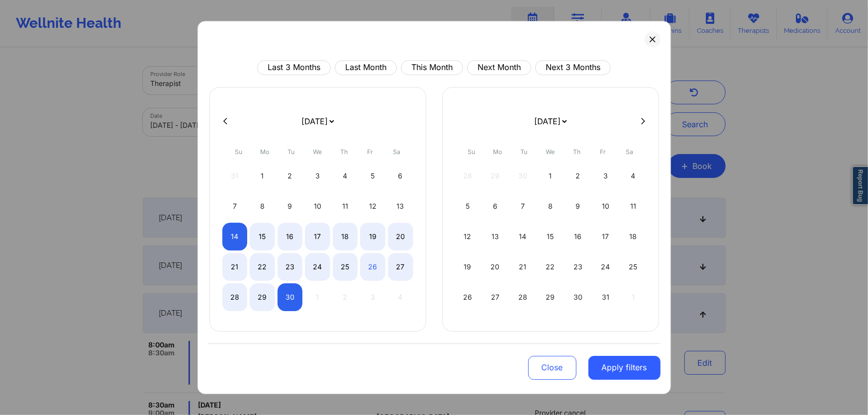 This screenshot has width=868, height=415. What do you see at coordinates (290, 176) in the screenshot?
I see `div: Tue Sep 02 2025` at bounding box center [290, 176].